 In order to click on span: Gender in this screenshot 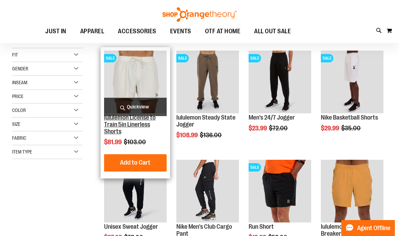, I will do `click(20, 68)`.